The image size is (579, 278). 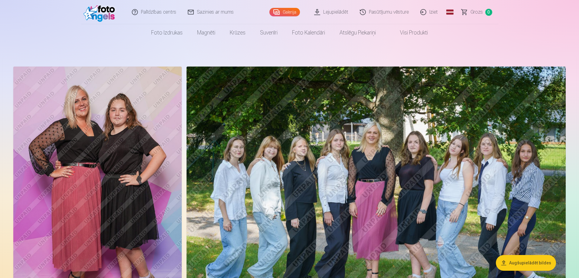 I want to click on a: Foto kalendāri, so click(x=309, y=33).